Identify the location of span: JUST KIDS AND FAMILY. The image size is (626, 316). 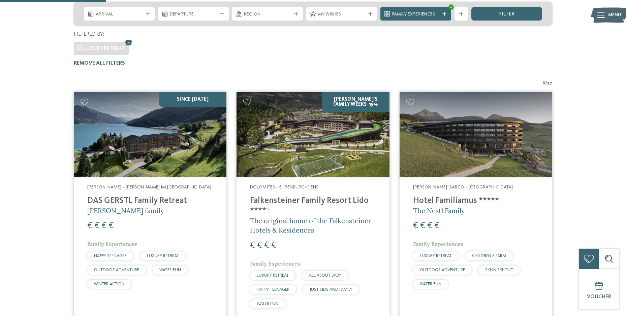
(331, 290).